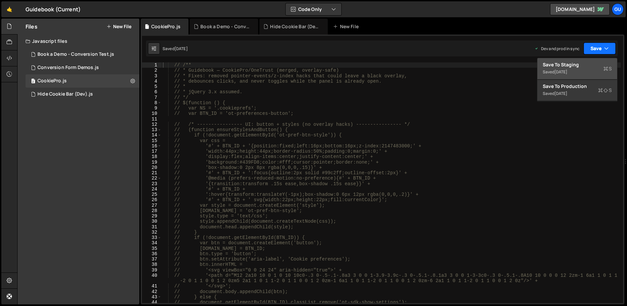  I want to click on div: 19, so click(152, 162).